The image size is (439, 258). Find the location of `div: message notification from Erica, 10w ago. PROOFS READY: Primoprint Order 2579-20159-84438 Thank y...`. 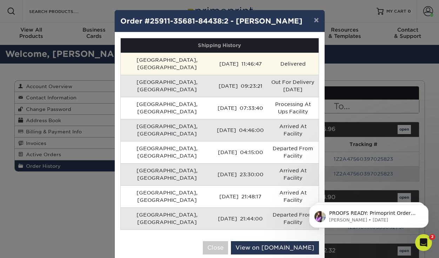

div: message notification from Erica, 10w ago. PROOFS READY: Primoprint Order 2579-20159-84438 Thank y... is located at coordinates (70, 26).